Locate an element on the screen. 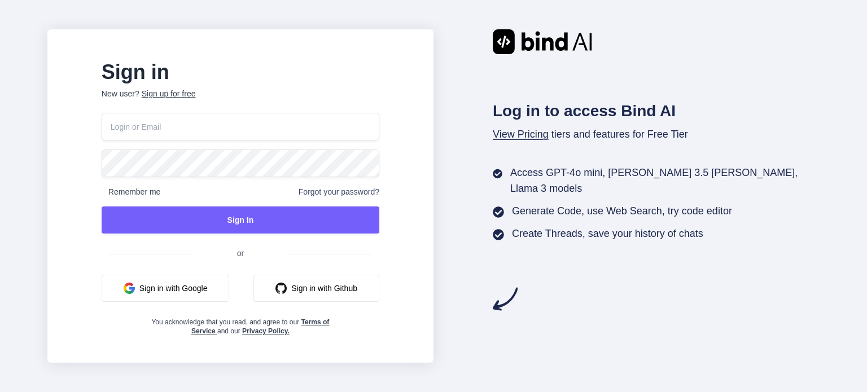  h2: Sign in is located at coordinates (241, 72).